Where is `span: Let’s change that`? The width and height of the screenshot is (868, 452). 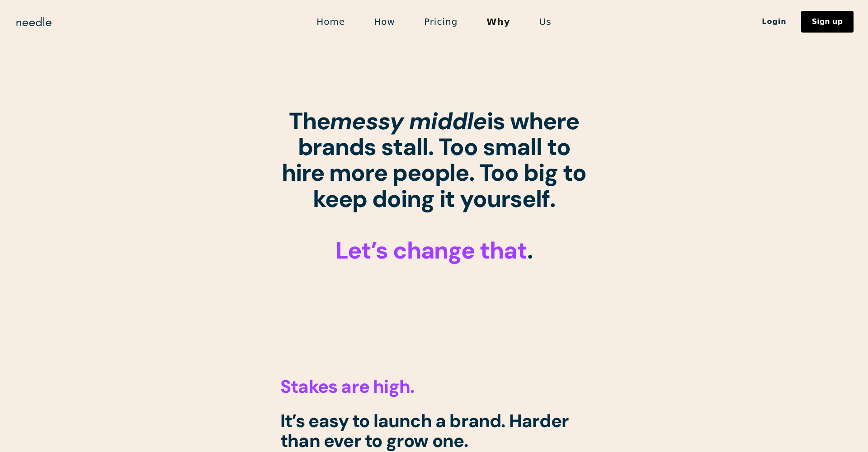
span: Let’s change that is located at coordinates (432, 251).